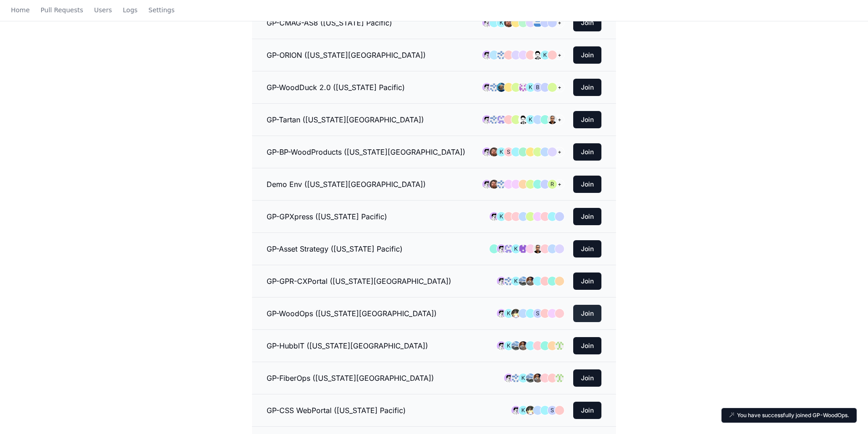 This screenshot has height=434, width=868. I want to click on img: 177656926, so click(523, 88).